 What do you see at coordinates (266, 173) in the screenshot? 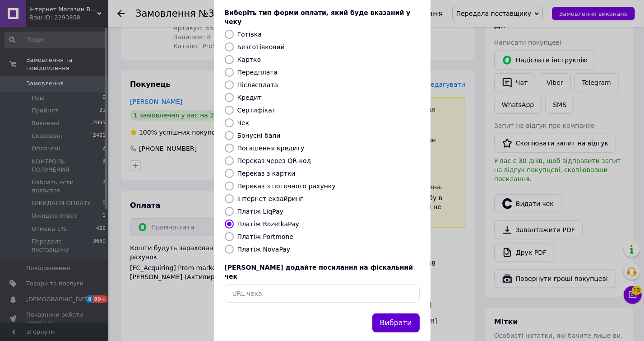
I see `label: Переказ з картки` at bounding box center [266, 173].